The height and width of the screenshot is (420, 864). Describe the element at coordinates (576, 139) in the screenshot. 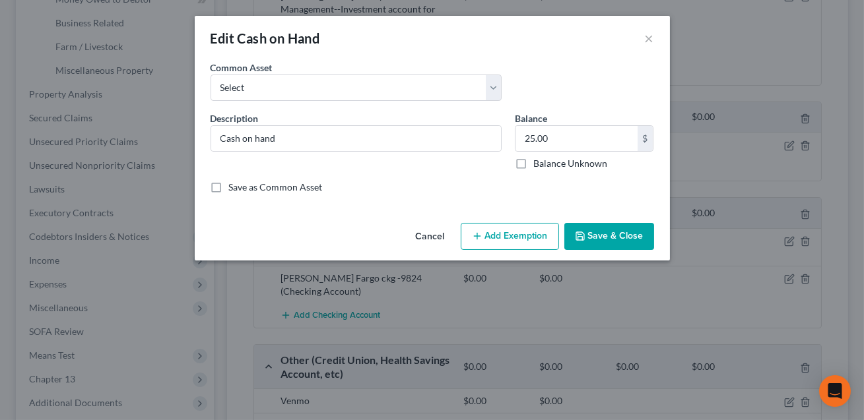

I see `input: 0.00` at that location.